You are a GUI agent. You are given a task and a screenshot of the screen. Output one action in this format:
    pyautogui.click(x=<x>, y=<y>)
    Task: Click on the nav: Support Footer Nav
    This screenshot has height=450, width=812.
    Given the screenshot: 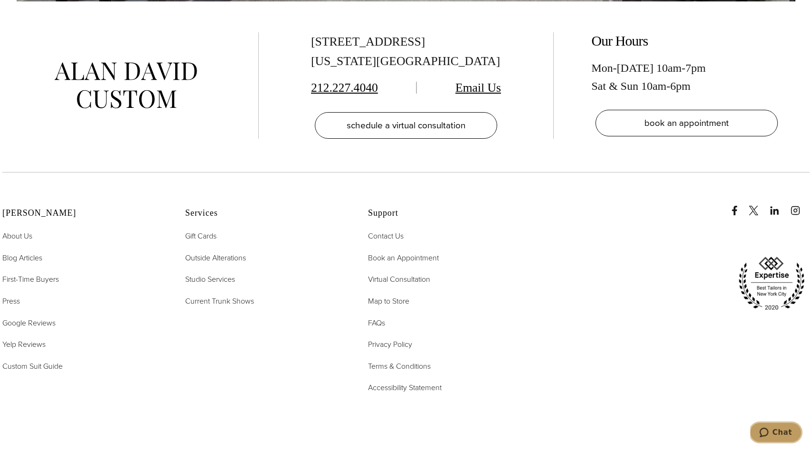 What is the action you would take?
    pyautogui.click(x=447, y=311)
    